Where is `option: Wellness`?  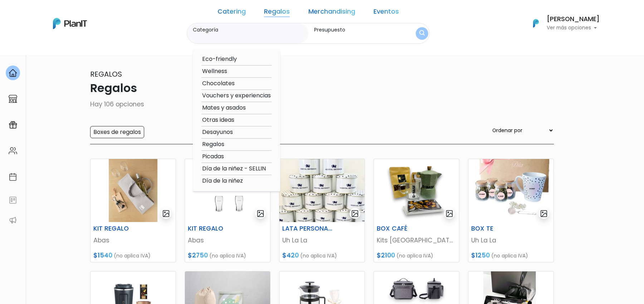
option: Wellness is located at coordinates (237, 71).